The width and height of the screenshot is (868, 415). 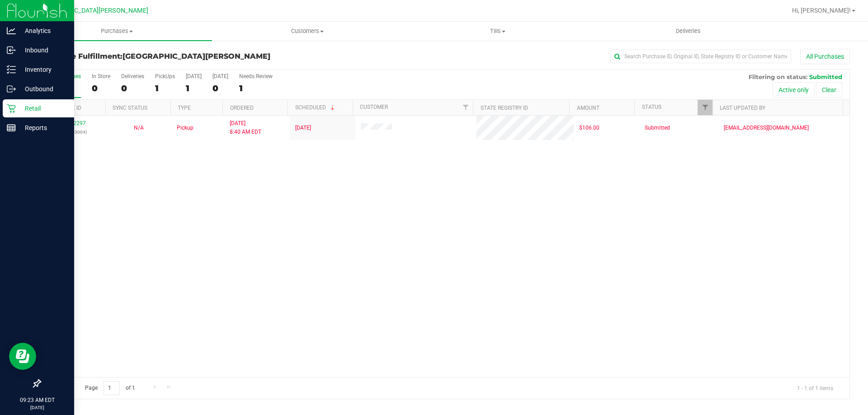 What do you see at coordinates (242, 108) in the screenshot?
I see `a: Ordered` at bounding box center [242, 108].